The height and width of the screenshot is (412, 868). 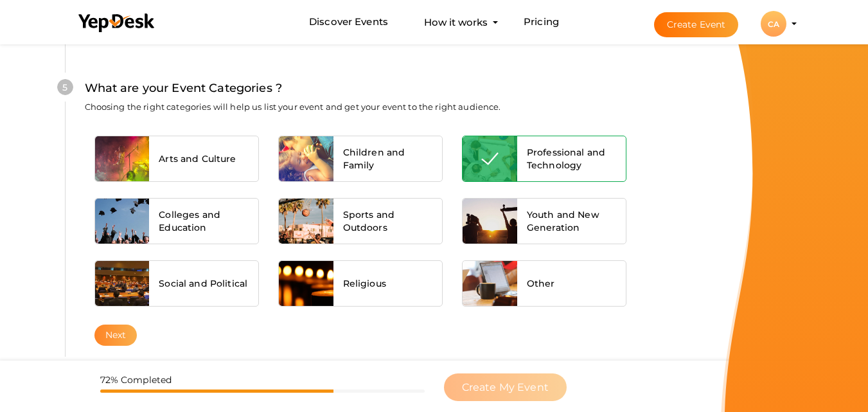 I want to click on span: Social and Political, so click(x=203, y=283).